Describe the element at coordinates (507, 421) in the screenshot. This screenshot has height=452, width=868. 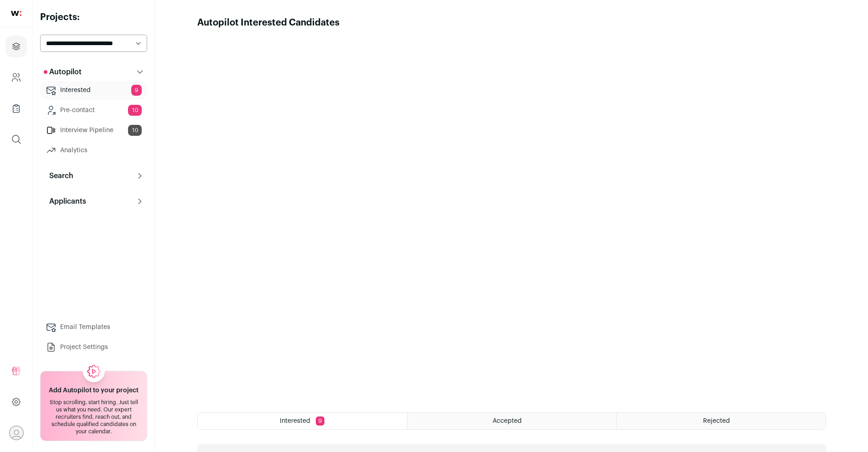
I see `span: Accepted` at that location.